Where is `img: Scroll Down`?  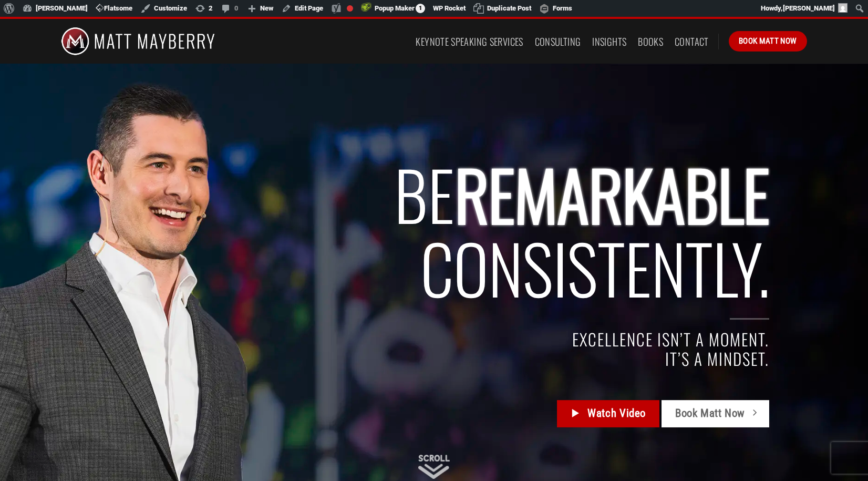
img: Scroll Down is located at coordinates (434, 466).